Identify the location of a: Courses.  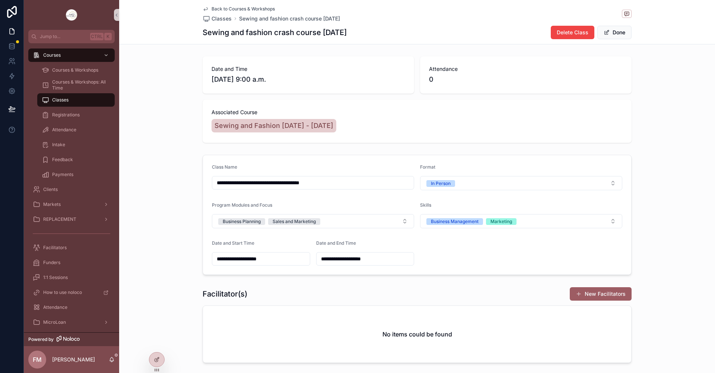
(72, 55).